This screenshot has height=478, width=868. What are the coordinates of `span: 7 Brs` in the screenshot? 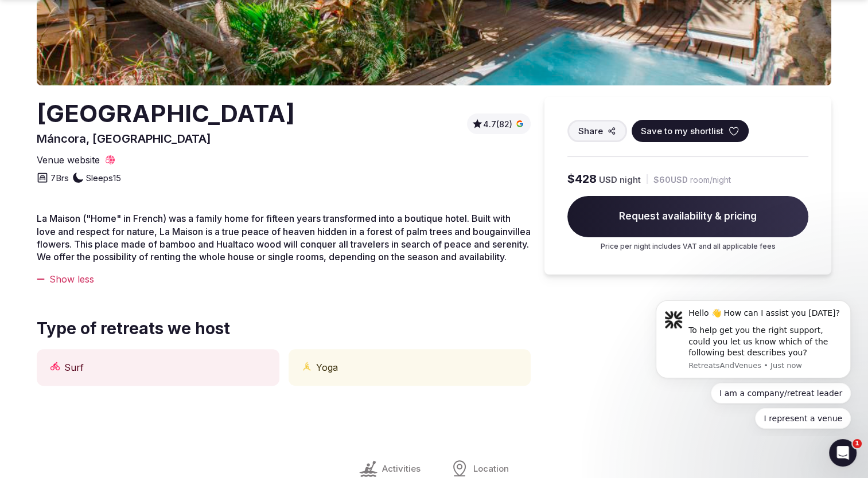 It's located at (59, 178).